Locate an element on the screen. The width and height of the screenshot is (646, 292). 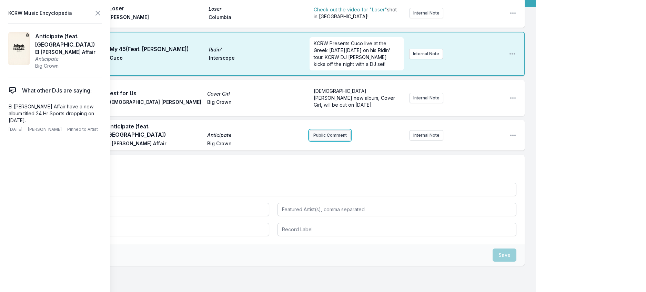
a: Check out the video for "Loser" is located at coordinates (350, 9).